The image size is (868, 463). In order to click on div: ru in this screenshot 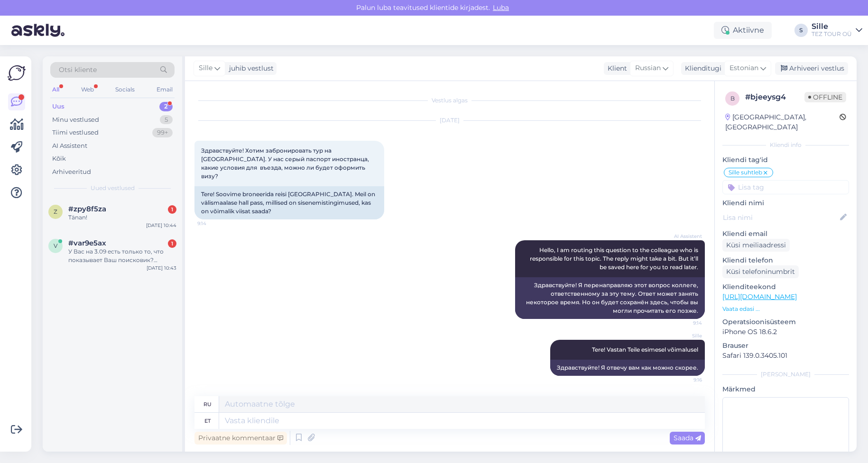, I will do `click(207, 404)`.